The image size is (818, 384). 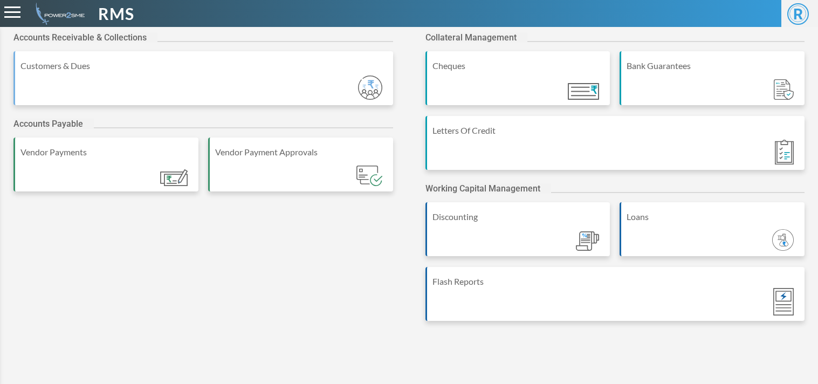 I want to click on a: Letters Of Credit Module_ic, so click(x=615, y=148).